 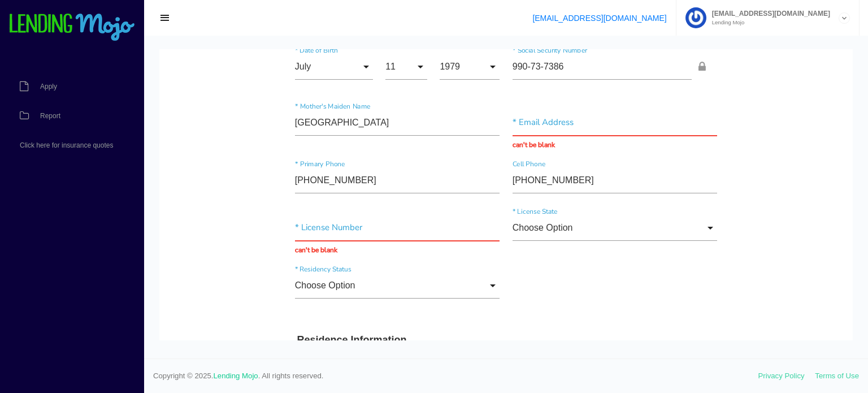 I want to click on img: Profile image, so click(x=696, y=18).